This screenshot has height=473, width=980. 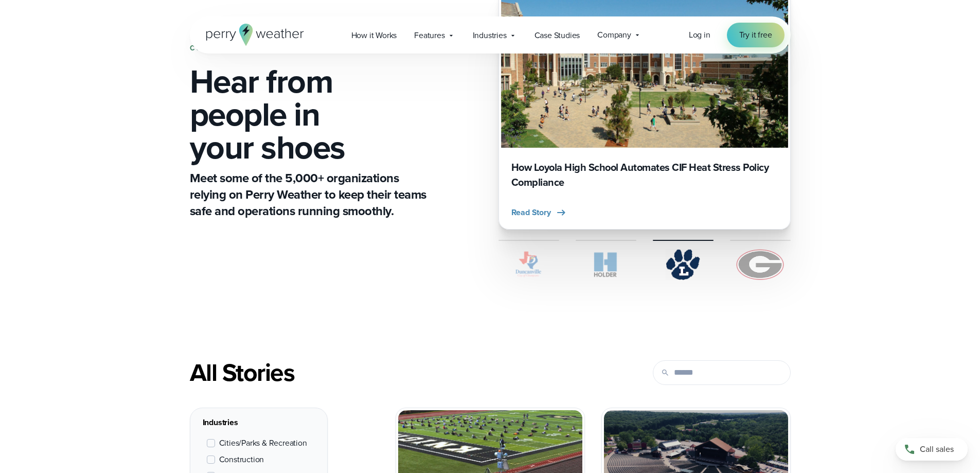 I want to click on a: Case Studies, so click(x=557, y=35).